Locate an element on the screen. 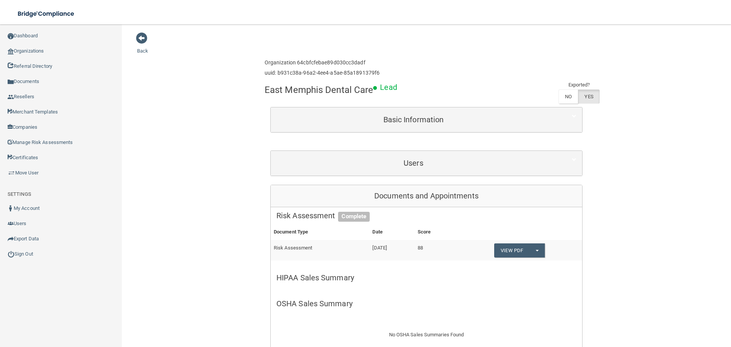  h5: Risk Assessment is located at coordinates (426, 215).